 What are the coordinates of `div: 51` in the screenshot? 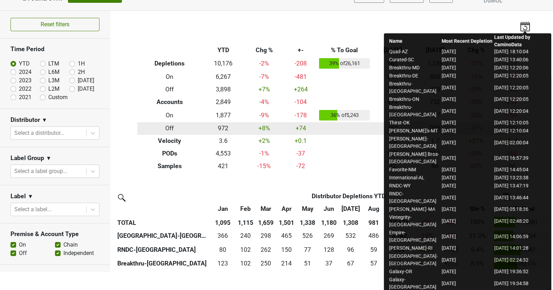 It's located at (307, 263).